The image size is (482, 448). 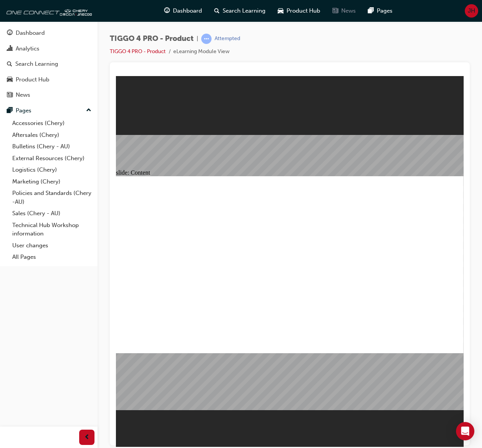 What do you see at coordinates (52, 158) in the screenshot?
I see `a: External Resources (Chery)` at bounding box center [52, 158].